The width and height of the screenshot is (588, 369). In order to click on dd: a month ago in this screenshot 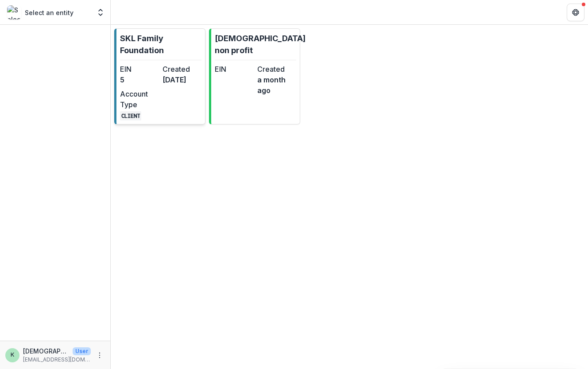, I will do `click(277, 85)`.